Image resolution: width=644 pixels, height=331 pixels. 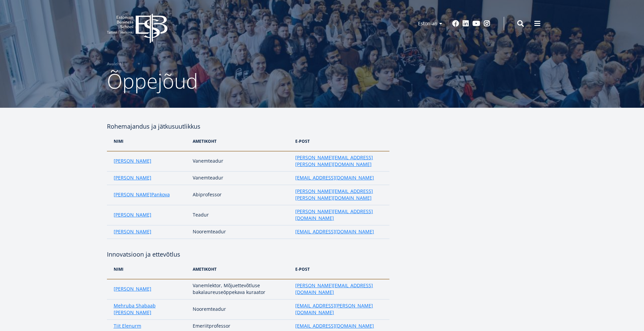 I want to click on h4: Innovatsioon ja ettevõtlus, so click(x=248, y=254).